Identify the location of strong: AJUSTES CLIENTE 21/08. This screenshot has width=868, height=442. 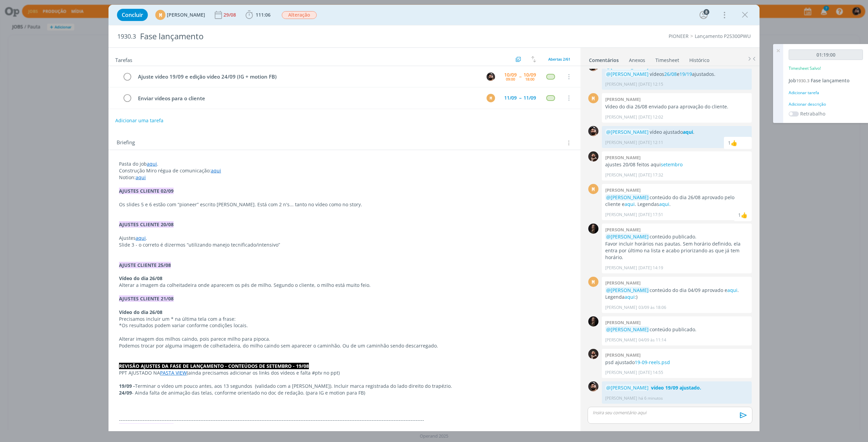
(146, 298).